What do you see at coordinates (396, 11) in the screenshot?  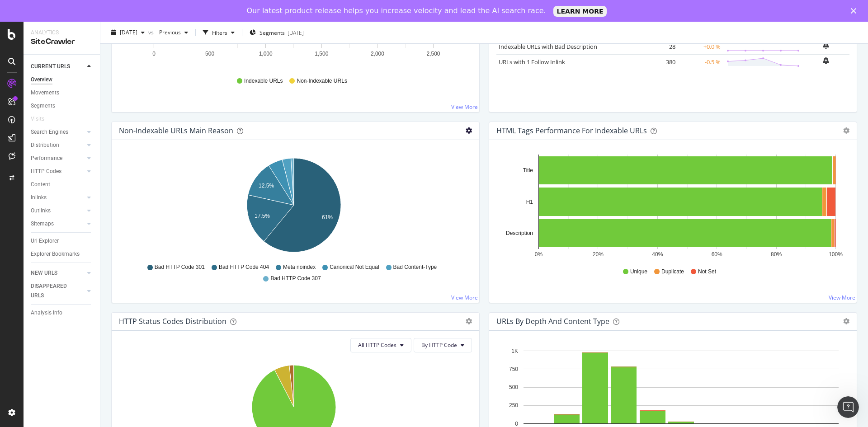 I see `div: Our latest product release helps you increase velocity and lead the AI search race.` at bounding box center [396, 11].